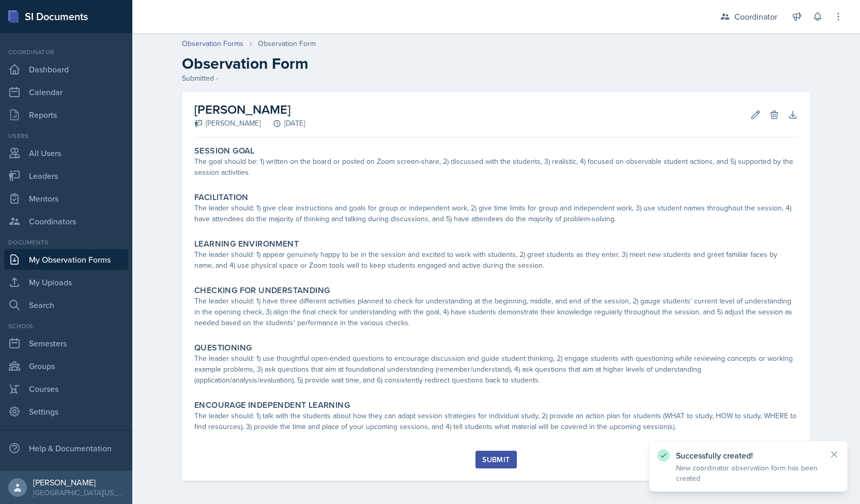  Describe the element at coordinates (223, 347) in the screenshot. I see `label: Questioning` at that location.